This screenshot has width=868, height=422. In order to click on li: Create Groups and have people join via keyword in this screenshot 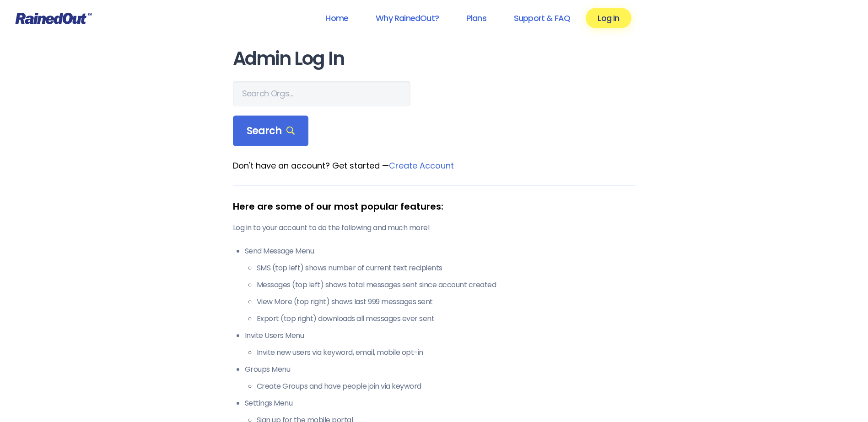, I will do `click(446, 387)`.